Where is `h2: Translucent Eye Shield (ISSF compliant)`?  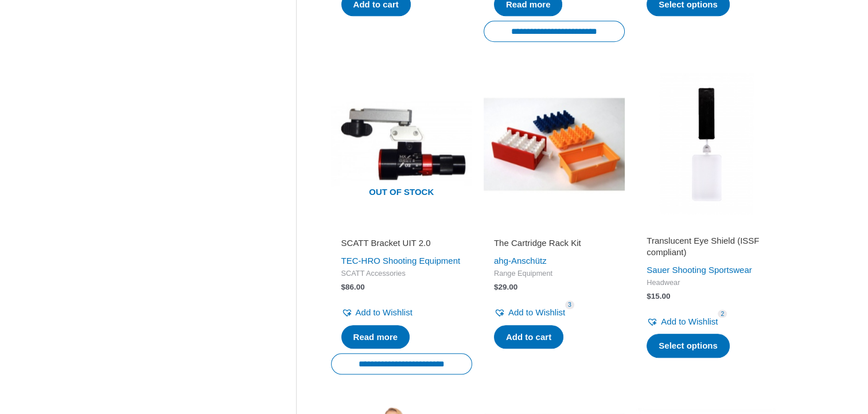 h2: Translucent Eye Shield (ISSF compliant) is located at coordinates (707, 246).